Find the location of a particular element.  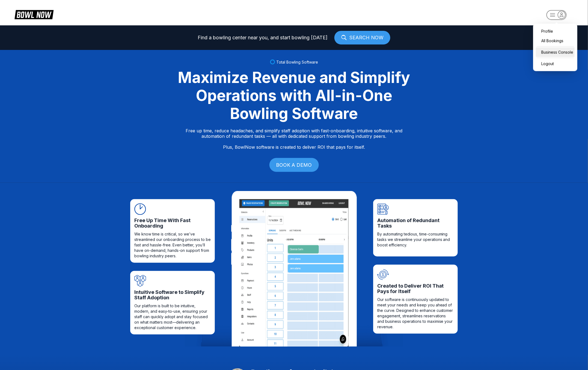

div: Logout is located at coordinates (545, 64).